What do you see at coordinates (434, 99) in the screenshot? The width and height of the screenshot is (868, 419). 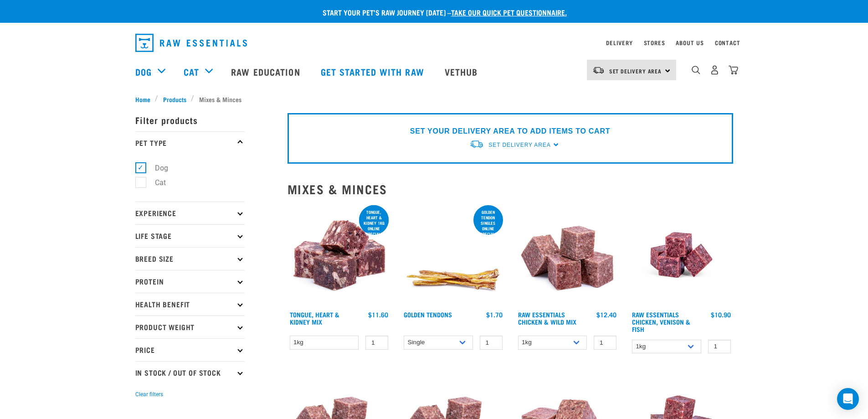 I see `nav: breadcrumbs` at bounding box center [434, 99].